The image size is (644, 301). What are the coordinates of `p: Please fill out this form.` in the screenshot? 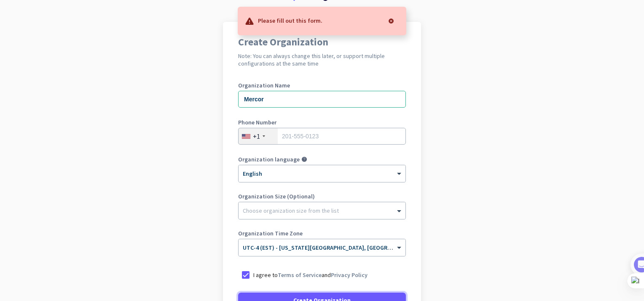 It's located at (290, 20).